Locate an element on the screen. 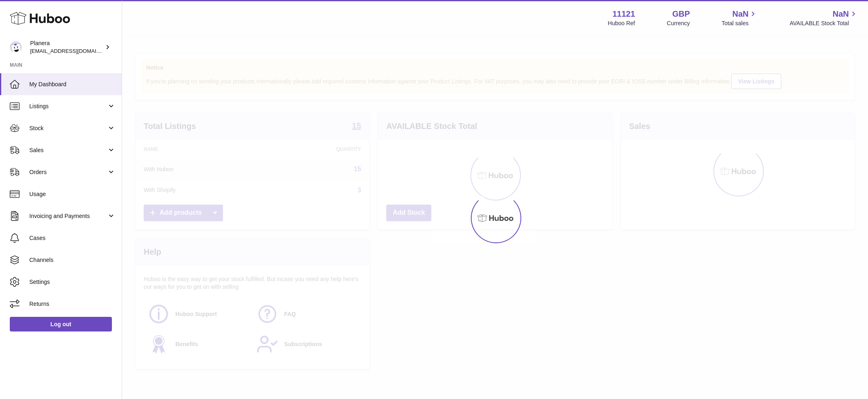 The height and width of the screenshot is (399, 868). span: My Dashboard is located at coordinates (72, 84).